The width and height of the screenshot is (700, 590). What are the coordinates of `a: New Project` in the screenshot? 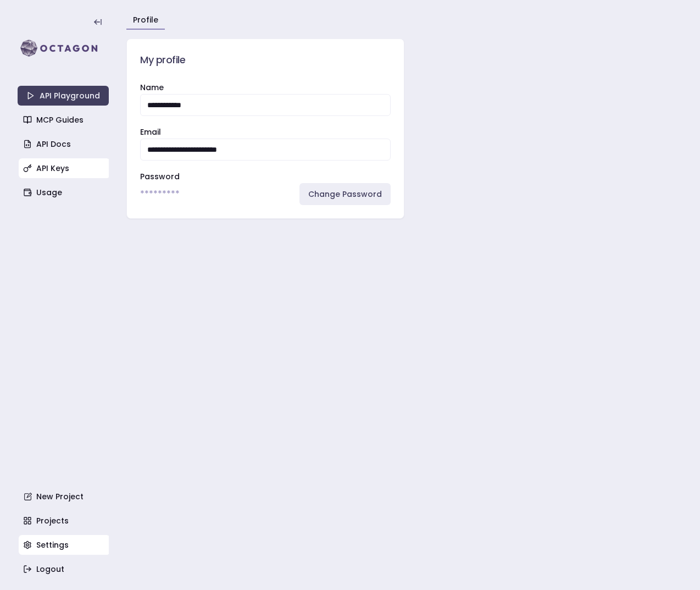 It's located at (64, 496).